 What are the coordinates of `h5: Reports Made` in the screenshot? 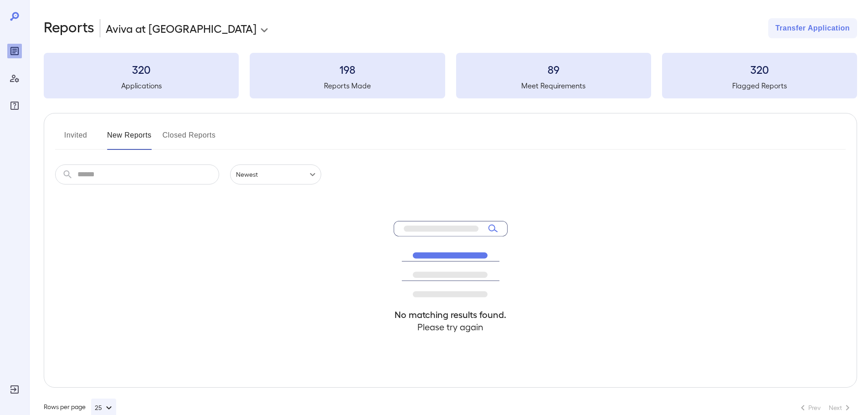 It's located at (347, 86).